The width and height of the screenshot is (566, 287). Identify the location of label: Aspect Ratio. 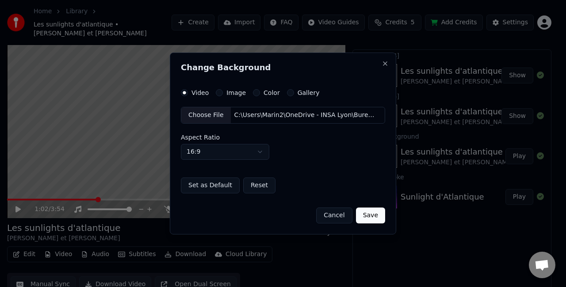
(283, 138).